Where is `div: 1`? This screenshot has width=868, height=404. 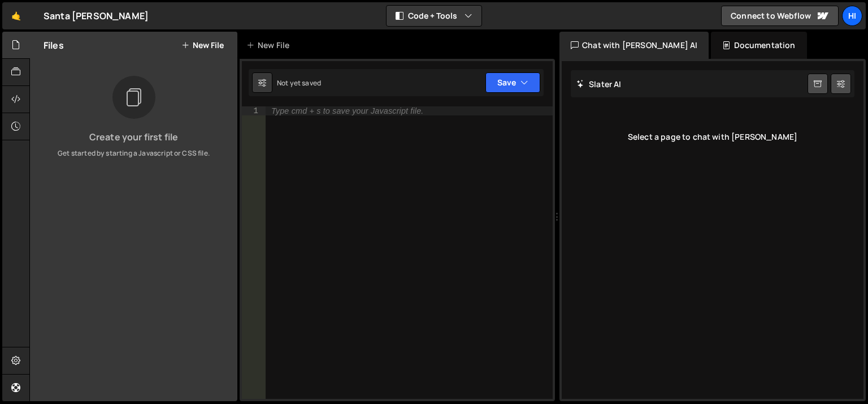
div: 1 is located at coordinates (253, 111).